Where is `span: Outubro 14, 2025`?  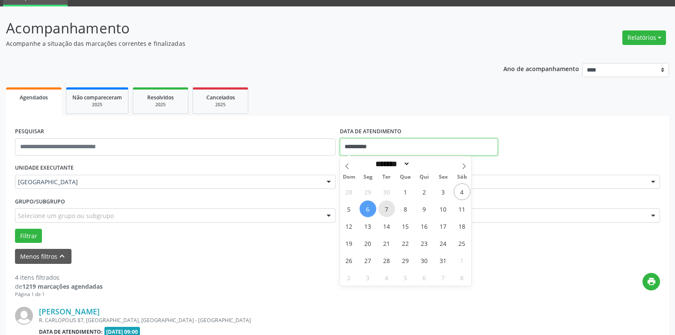
span: Outubro 14, 2025 is located at coordinates (386, 225).